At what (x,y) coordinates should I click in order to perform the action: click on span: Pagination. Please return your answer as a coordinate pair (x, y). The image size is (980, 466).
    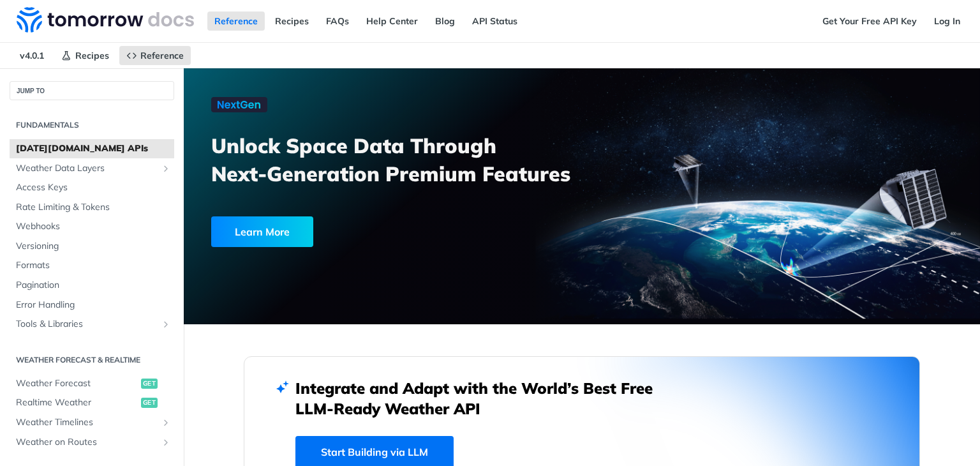
    Looking at the image, I should click on (93, 285).